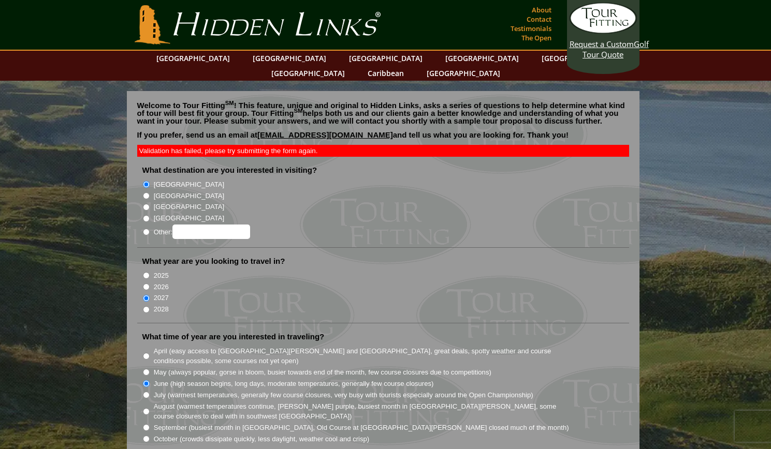 The image size is (771, 449). I want to click on p: If you prefer, send us an email at and tell us what you are looking for. Thank you!, so click(383, 139).